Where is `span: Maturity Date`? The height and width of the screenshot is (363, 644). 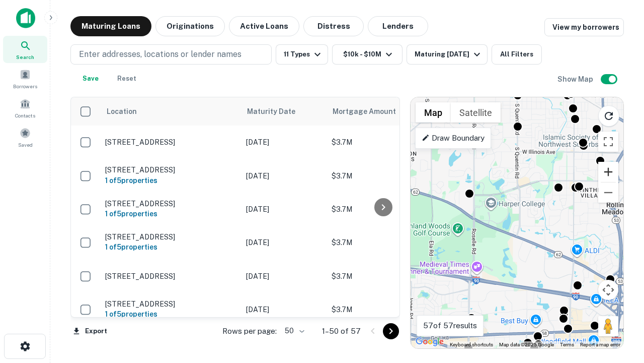
span: Maturity Date is located at coordinates (278, 111).